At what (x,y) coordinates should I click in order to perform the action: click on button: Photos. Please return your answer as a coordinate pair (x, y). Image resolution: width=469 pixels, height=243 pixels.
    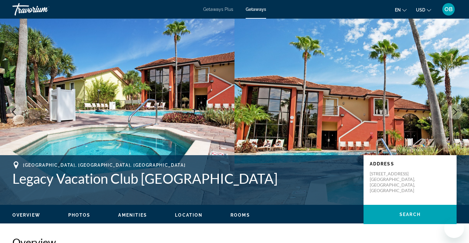
    Looking at the image, I should click on (79, 215).